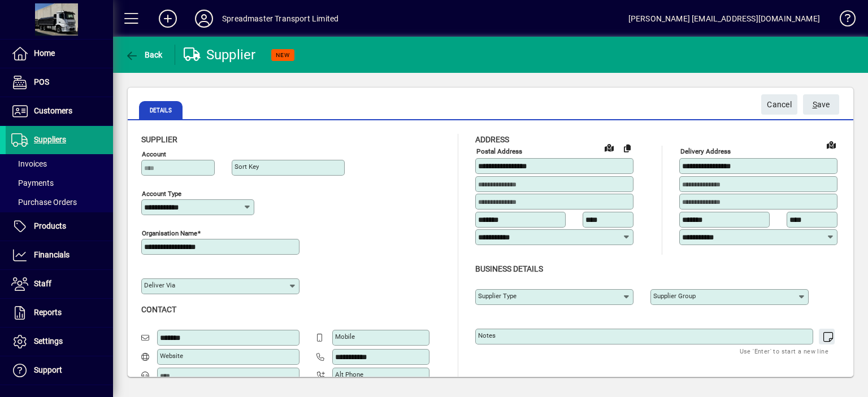  What do you see at coordinates (44, 202) in the screenshot?
I see `span: Purchase Orders` at bounding box center [44, 202].